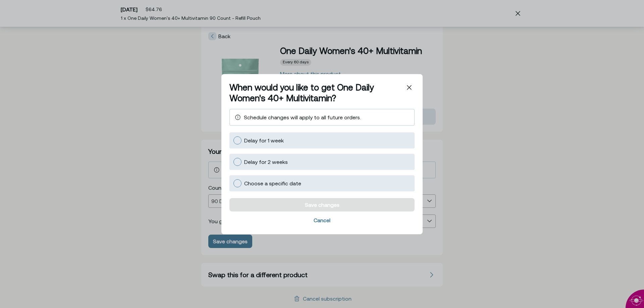 The height and width of the screenshot is (308, 644). Describe the element at coordinates (322, 204) in the screenshot. I see `div: Save changes` at that location.